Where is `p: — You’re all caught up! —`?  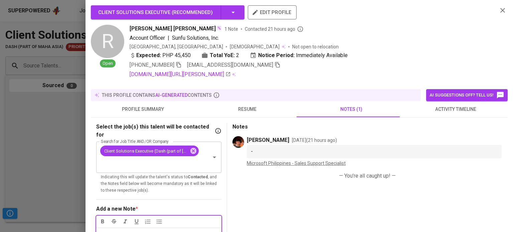
p: — You’re all caught up! — is located at coordinates (368, 176).